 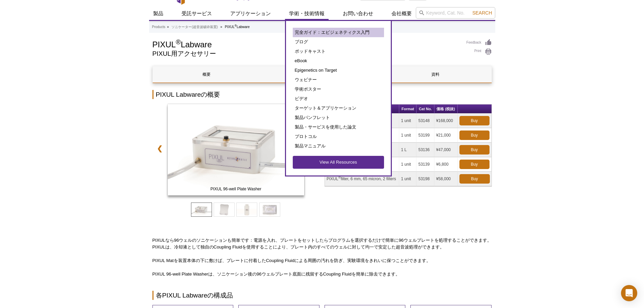 What do you see at coordinates (322, 295) in the screenshot?
I see `h2: 各PIXUL Labwareの構成品` at bounding box center [322, 295].